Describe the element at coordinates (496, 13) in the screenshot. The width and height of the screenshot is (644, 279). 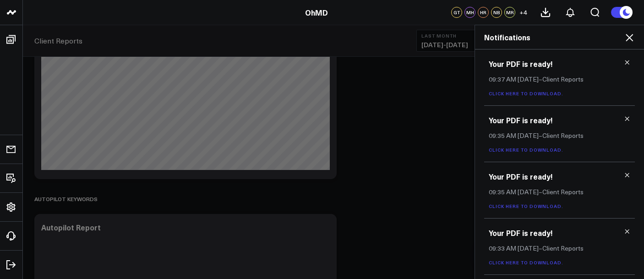
I see `div: NB` at that location.